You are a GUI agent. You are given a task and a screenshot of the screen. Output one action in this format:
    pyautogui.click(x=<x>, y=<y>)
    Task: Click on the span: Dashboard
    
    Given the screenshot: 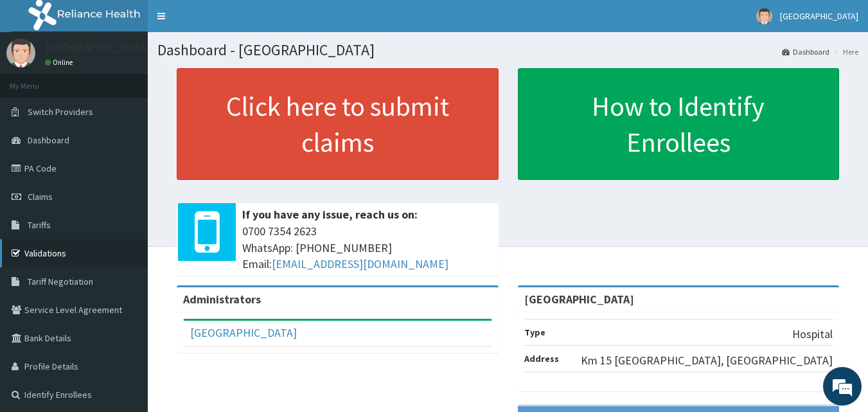 What is the action you would take?
    pyautogui.click(x=48, y=140)
    